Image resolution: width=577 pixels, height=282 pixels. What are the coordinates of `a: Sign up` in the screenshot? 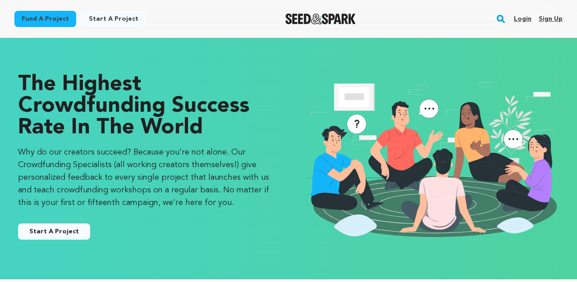 It's located at (551, 19).